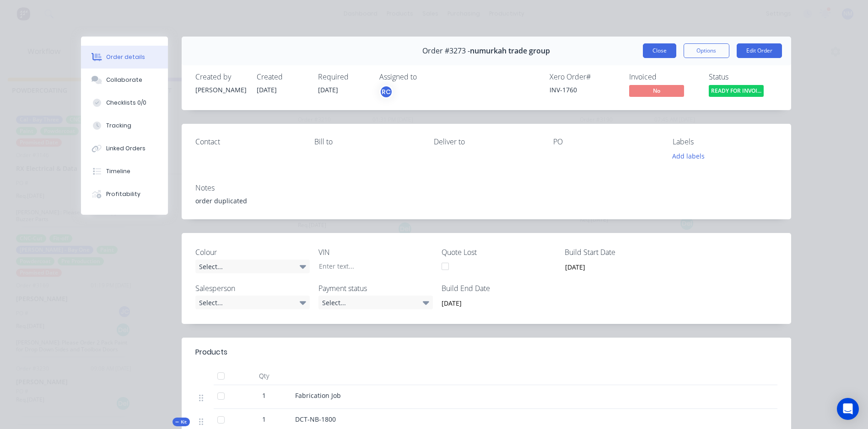  What do you see at coordinates (252, 288) in the screenshot?
I see `label: Salesperson` at bounding box center [252, 288].